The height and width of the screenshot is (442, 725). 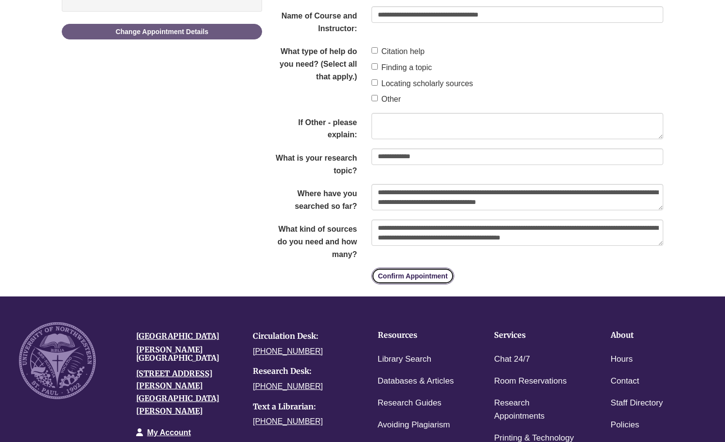 I want to click on a: Contact, so click(x=625, y=381).